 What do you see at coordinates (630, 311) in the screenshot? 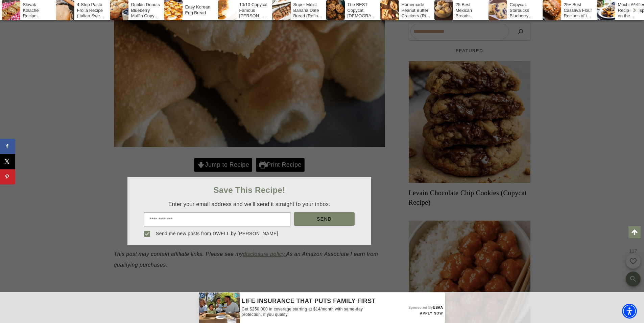
I see `div: Accessibility Menu` at bounding box center [630, 311].